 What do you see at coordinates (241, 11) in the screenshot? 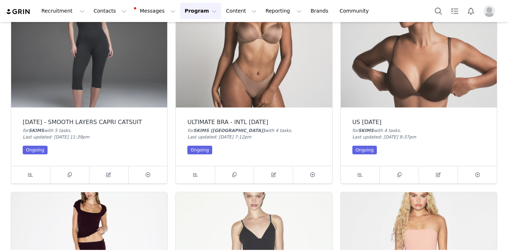
I see `button: Content` at bounding box center [241, 11].